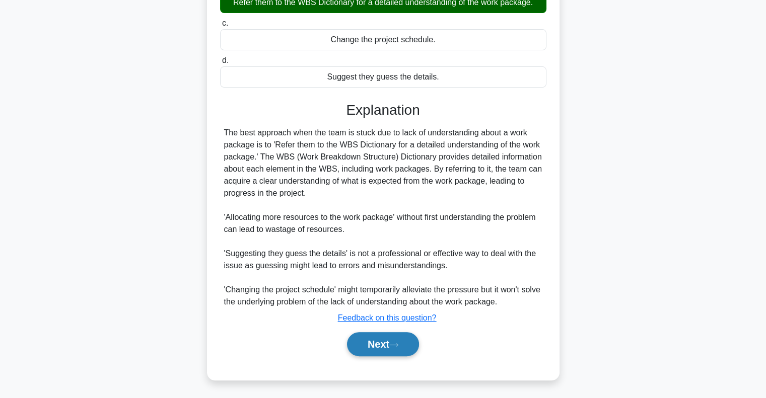 This screenshot has height=398, width=766. I want to click on u: Feedback on this question?, so click(387, 318).